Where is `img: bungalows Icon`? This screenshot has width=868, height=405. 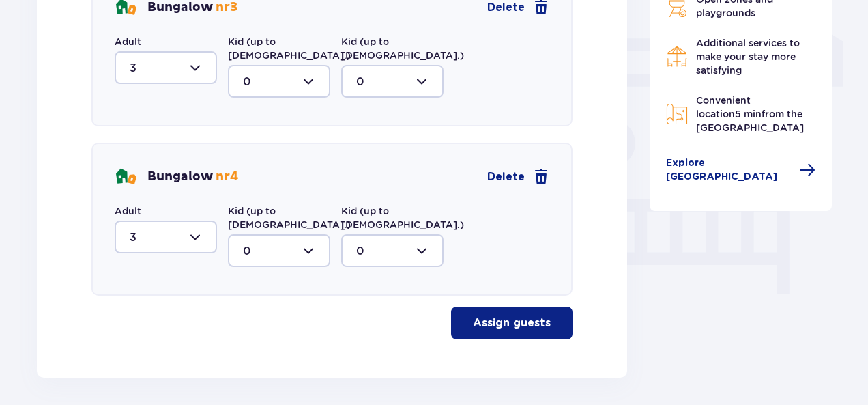 img: bungalows Icon is located at coordinates (125, 177).